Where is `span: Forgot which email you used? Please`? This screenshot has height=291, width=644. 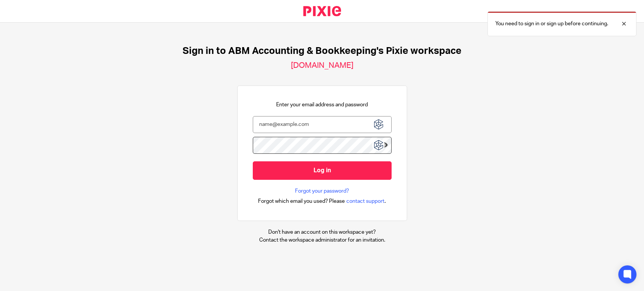
span: Forgot which email you used? Please is located at coordinates (301, 202).